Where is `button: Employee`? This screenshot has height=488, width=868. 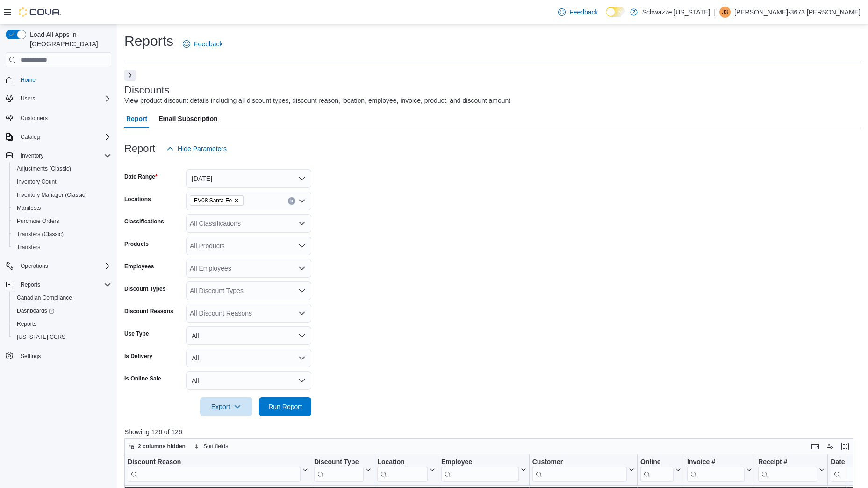
button: Employee is located at coordinates (484, 470).